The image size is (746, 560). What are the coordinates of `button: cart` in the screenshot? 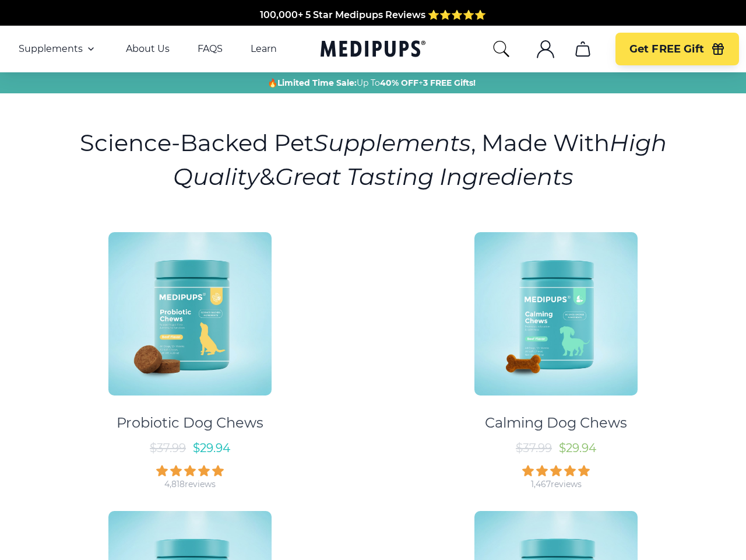 It's located at (583, 49).